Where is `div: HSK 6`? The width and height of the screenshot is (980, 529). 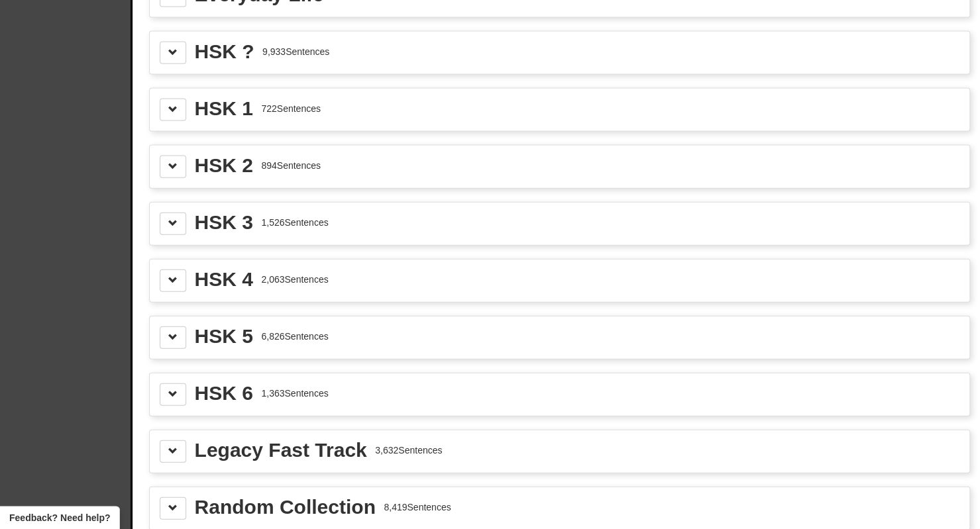
div: HSK 6 is located at coordinates (224, 393).